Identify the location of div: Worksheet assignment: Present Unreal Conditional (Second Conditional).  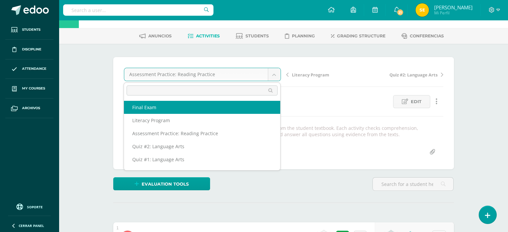
(202, 175).